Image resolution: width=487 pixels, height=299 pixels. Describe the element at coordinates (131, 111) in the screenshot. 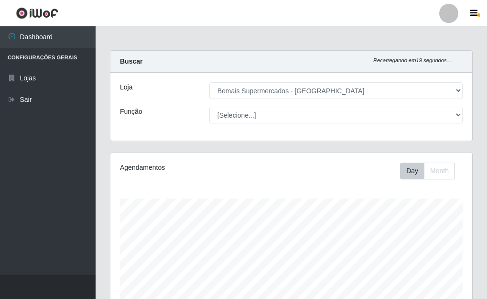

I see `label: Função` at that location.